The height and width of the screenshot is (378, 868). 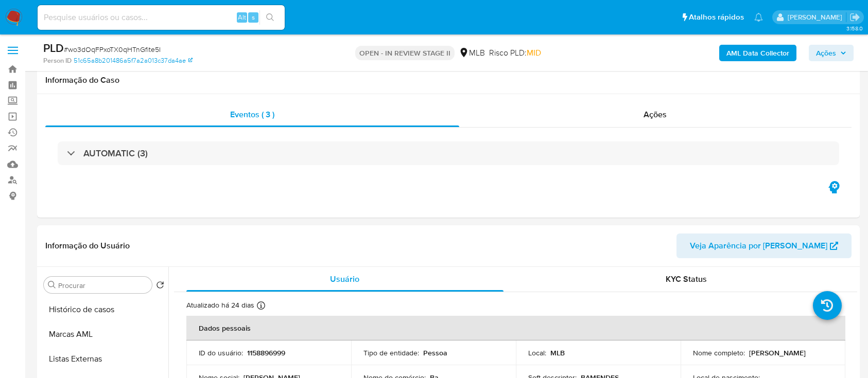 I want to click on a: Sair, so click(x=855, y=17).